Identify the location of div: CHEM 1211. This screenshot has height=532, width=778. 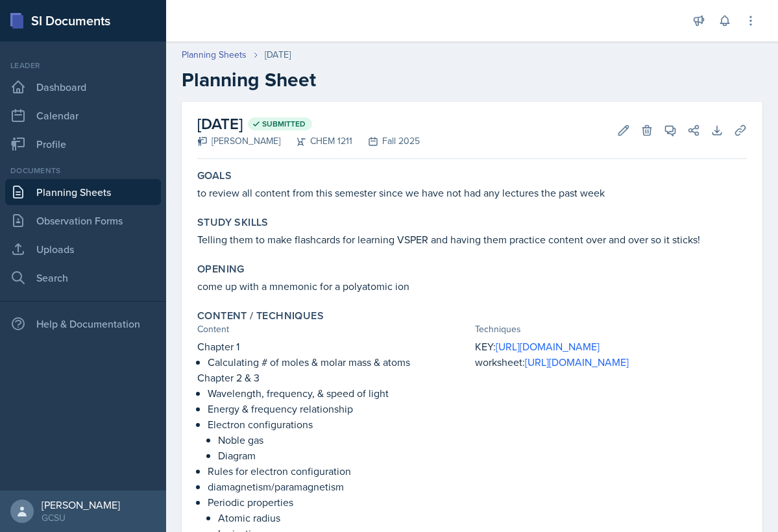
(316, 141).